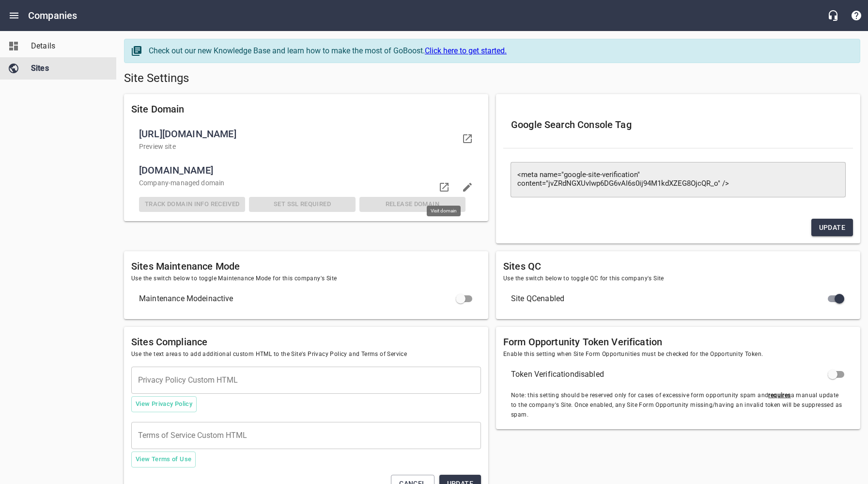 The height and width of the screenshot is (484, 868). What do you see at coordinates (67, 68) in the screenshot?
I see `span: Sites` at bounding box center [67, 68].